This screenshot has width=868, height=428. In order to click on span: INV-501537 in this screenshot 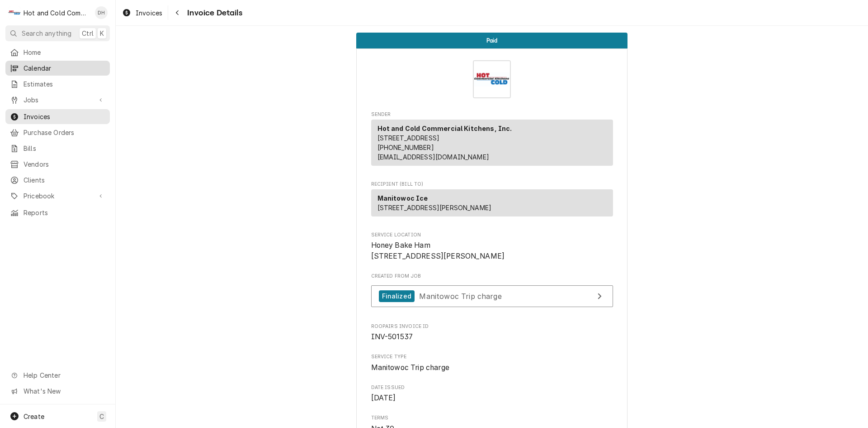, I will do `click(392, 336)`.